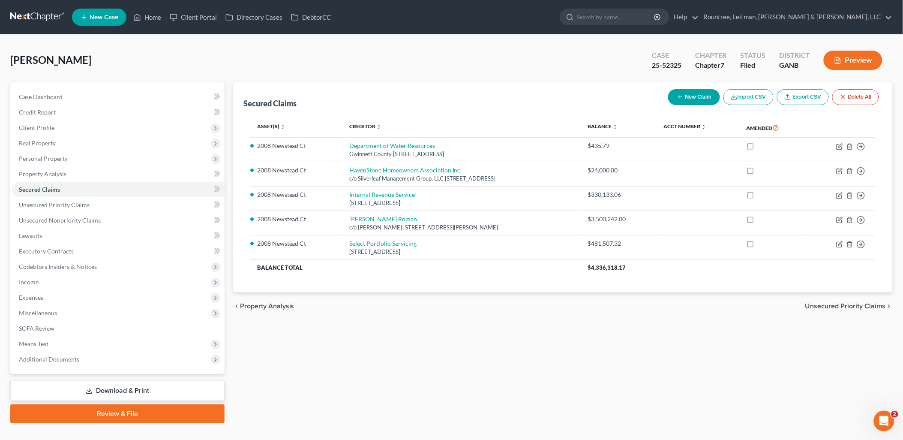  Describe the element at coordinates (684, 17) in the screenshot. I see `a: Help` at that location.